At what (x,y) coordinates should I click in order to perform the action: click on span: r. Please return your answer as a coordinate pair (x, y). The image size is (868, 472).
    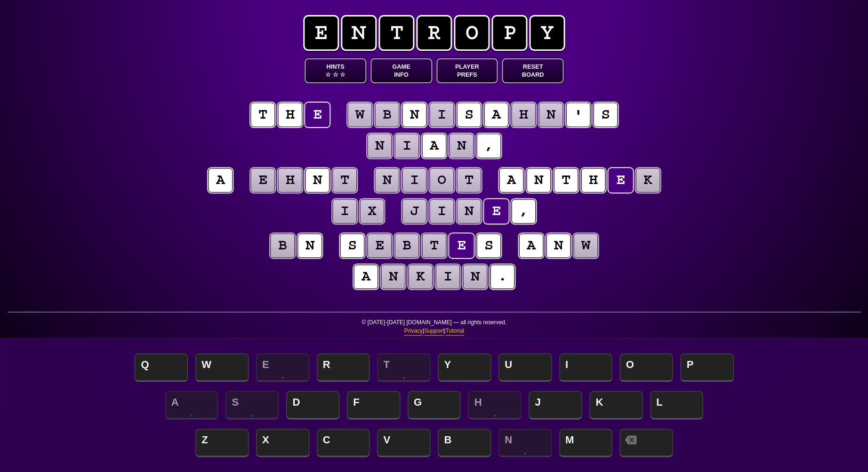
    Looking at the image, I should click on (434, 33).